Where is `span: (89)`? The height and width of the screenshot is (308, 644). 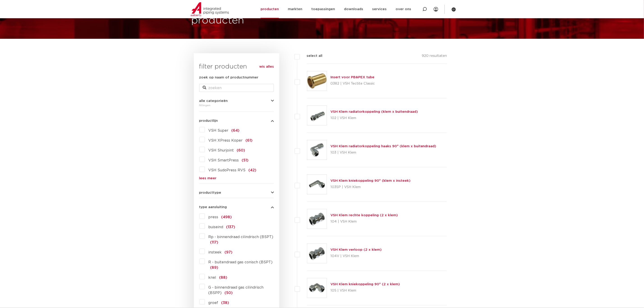
span: (89) is located at coordinates (214, 268).